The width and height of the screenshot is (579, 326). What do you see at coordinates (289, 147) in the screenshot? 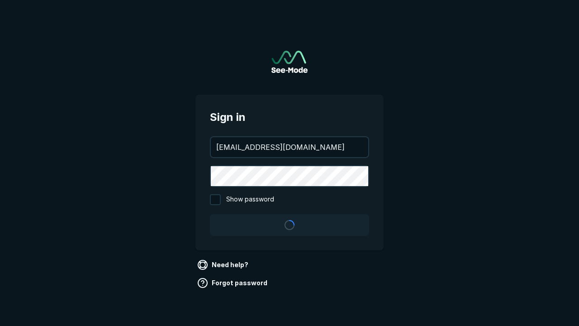
I see `input: your@email.com` at bounding box center [289, 147].